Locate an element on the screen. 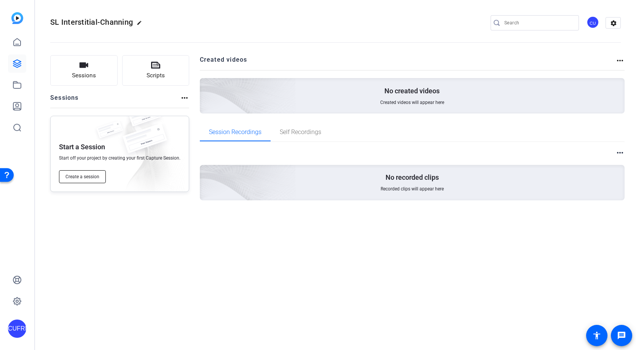 The width and height of the screenshot is (636, 350). ngx-avatar: Citizens United for Research in Epilepsy is located at coordinates (593, 22).